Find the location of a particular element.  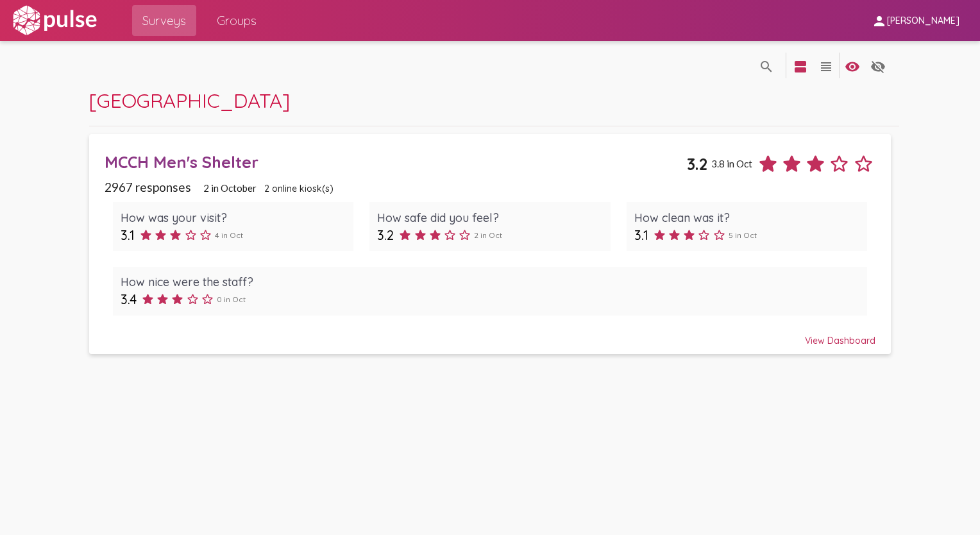

span: 0 in Oct is located at coordinates (231, 298).